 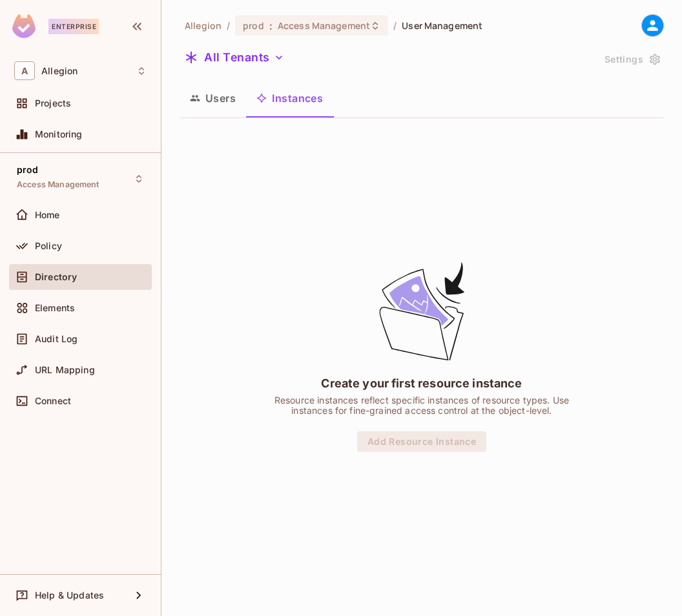 I want to click on span: Connect, so click(x=53, y=401).